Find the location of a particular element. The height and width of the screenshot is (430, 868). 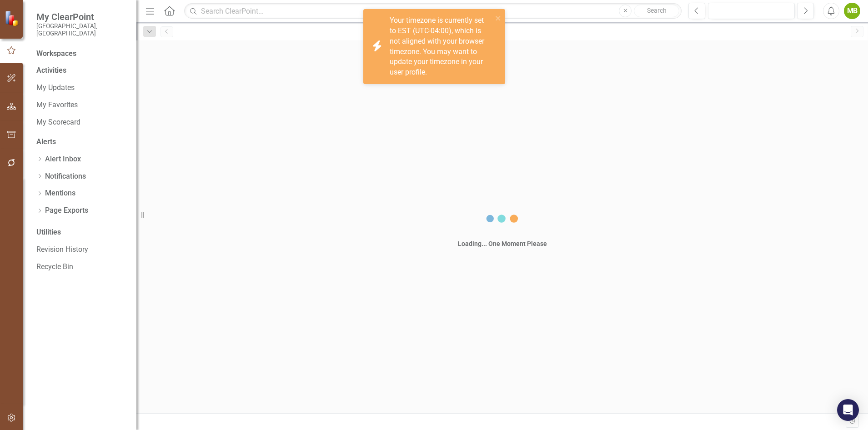

div: Open Intercom Messenger is located at coordinates (848, 410).